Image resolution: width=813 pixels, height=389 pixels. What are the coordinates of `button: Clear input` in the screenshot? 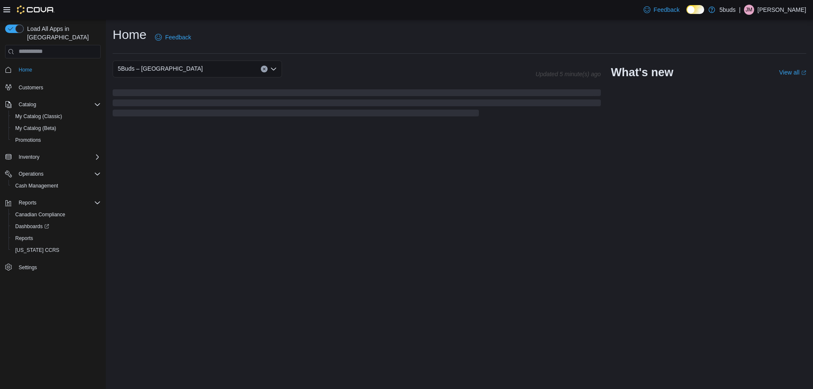 It's located at (264, 69).